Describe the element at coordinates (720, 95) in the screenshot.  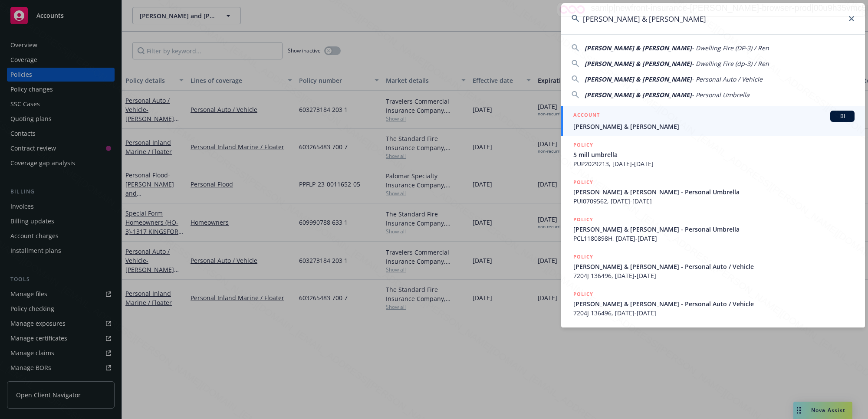
I see `span: - Personal Umbrella` at that location.